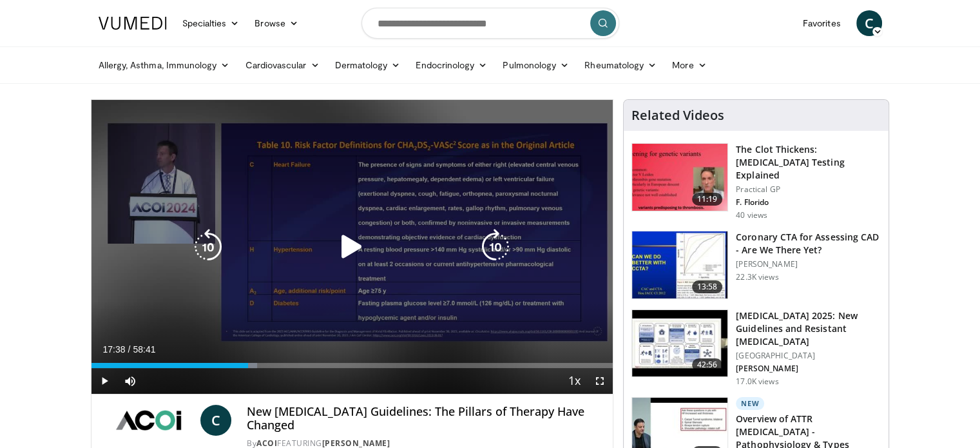  Describe the element at coordinates (574, 381) in the screenshot. I see `button: Playback Rate` at that location.